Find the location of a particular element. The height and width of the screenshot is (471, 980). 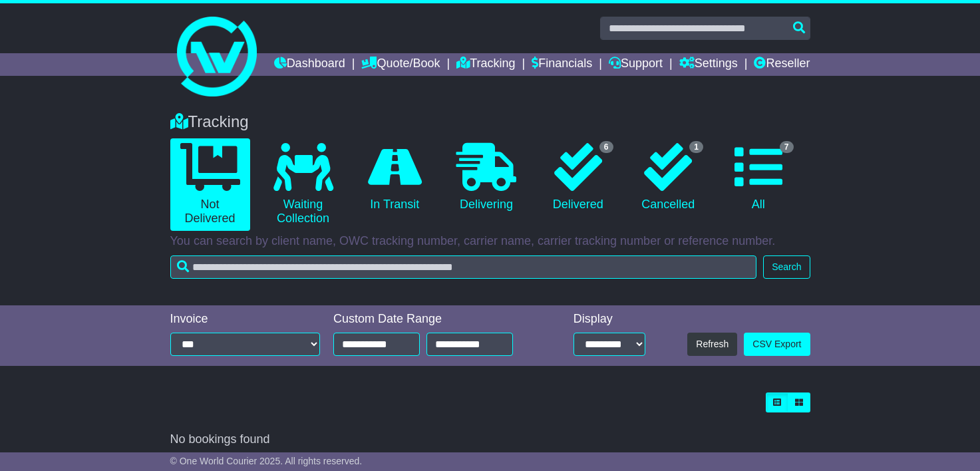

div: Tracking is located at coordinates (490, 122).